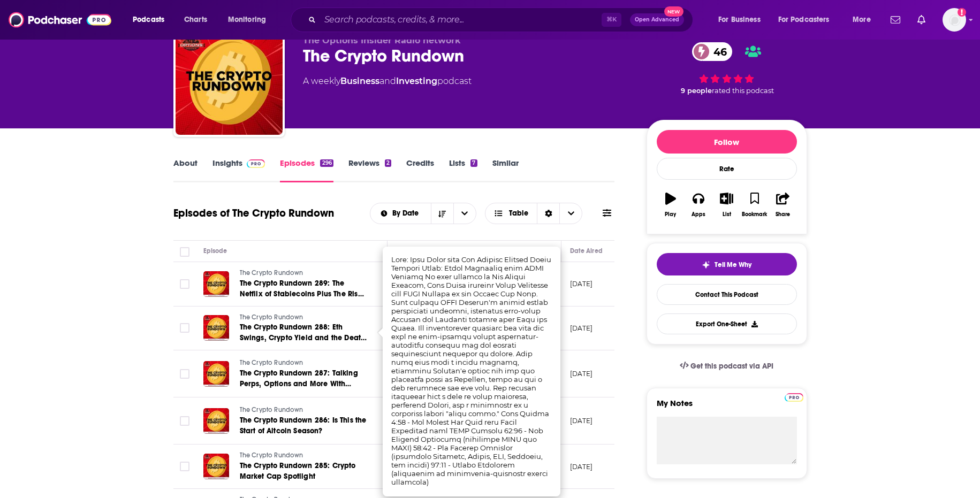 The width and height of the screenshot is (980, 498). What do you see at coordinates (586, 251) in the screenshot?
I see `div: Date Aired` at bounding box center [586, 251].